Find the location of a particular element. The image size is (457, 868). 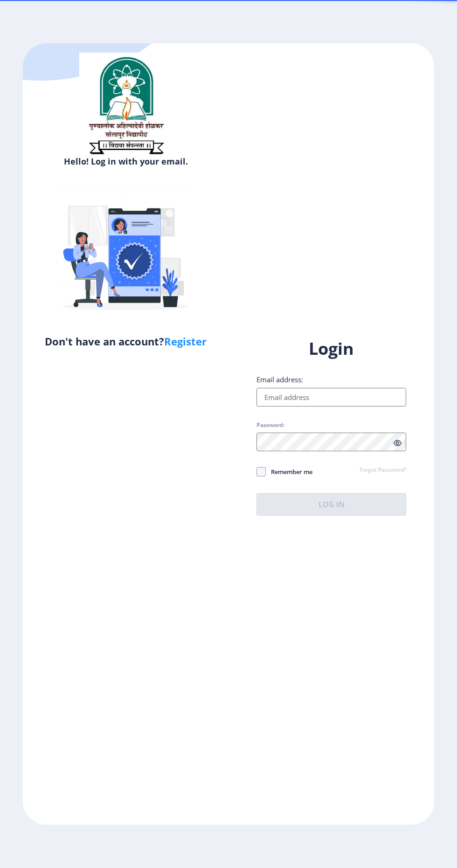

label: Password: is located at coordinates (270, 425).